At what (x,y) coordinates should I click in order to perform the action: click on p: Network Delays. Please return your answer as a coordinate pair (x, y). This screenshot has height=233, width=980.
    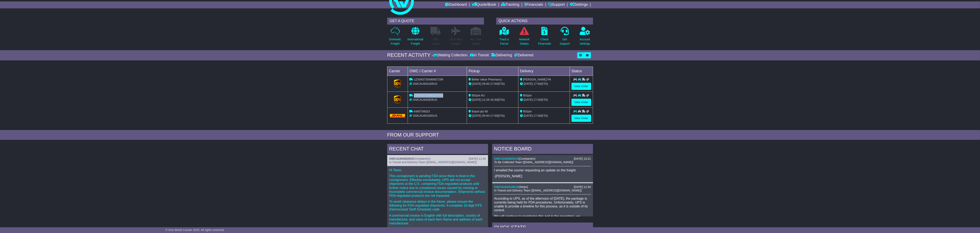
    Looking at the image, I should click on (524, 42).